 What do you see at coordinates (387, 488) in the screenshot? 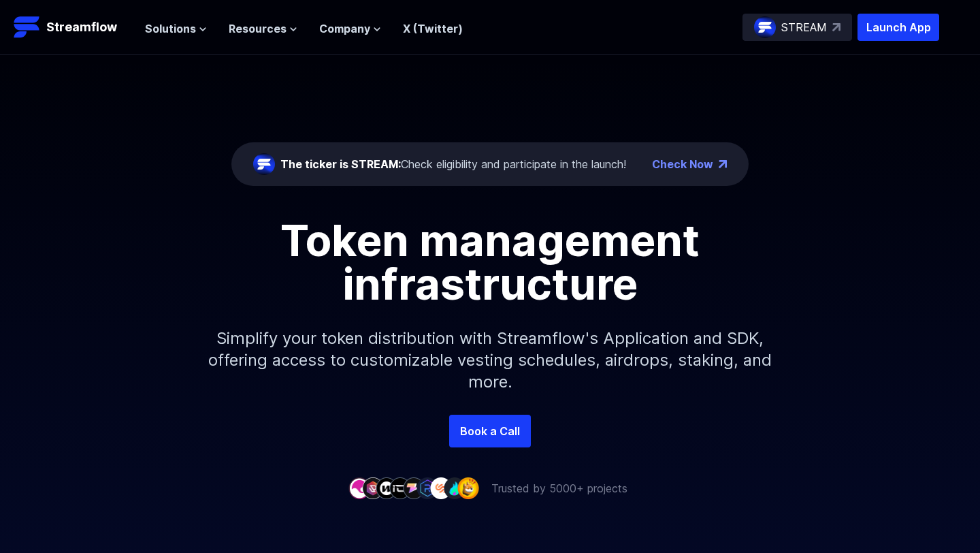
I see `img: company-3` at bounding box center [387, 488].